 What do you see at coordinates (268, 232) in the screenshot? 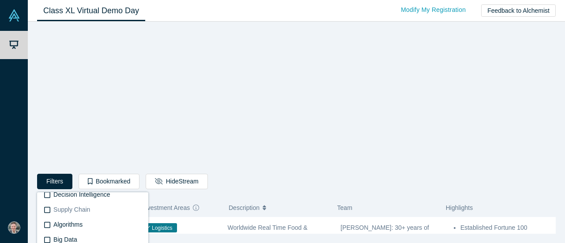
I see `span: Worldwide Real Time Food & Agriculture Data` at bounding box center [268, 232].